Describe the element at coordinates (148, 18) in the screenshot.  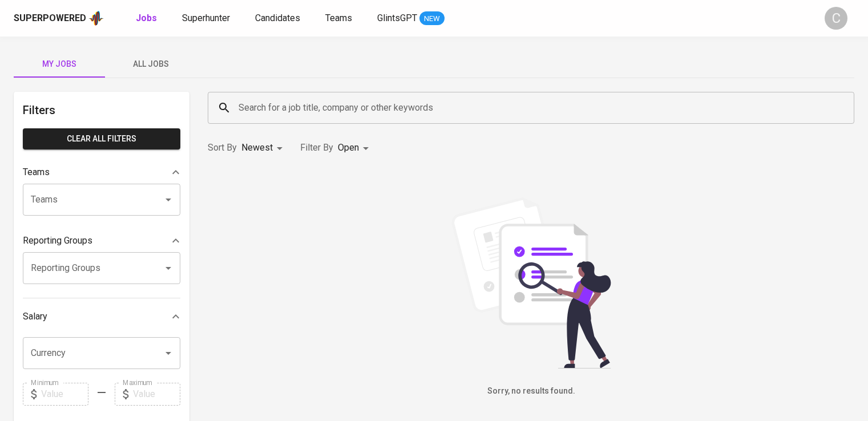
I see `a: Jobs` at that location.